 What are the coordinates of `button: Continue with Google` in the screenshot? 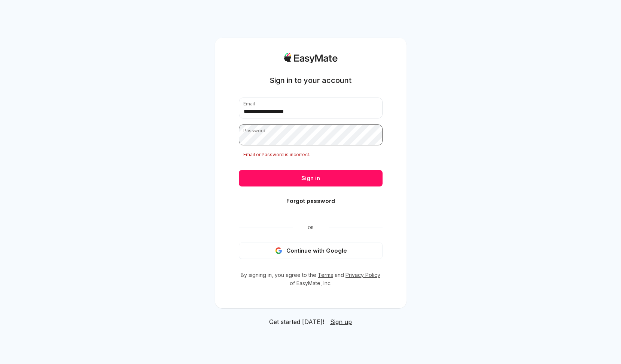 It's located at (310, 251).